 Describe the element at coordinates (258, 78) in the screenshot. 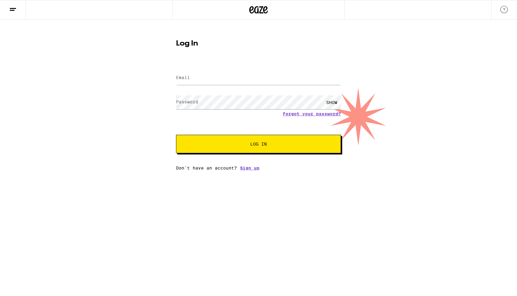

I see `input: Email` at that location.